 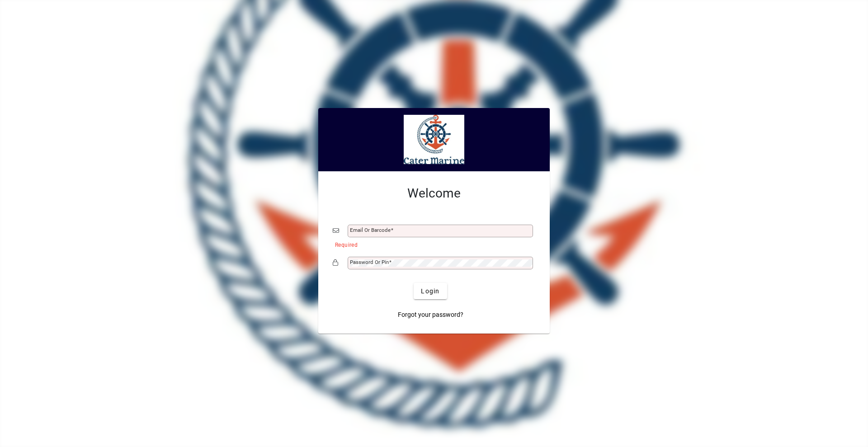 I want to click on mat-error: Required, so click(x=432, y=244).